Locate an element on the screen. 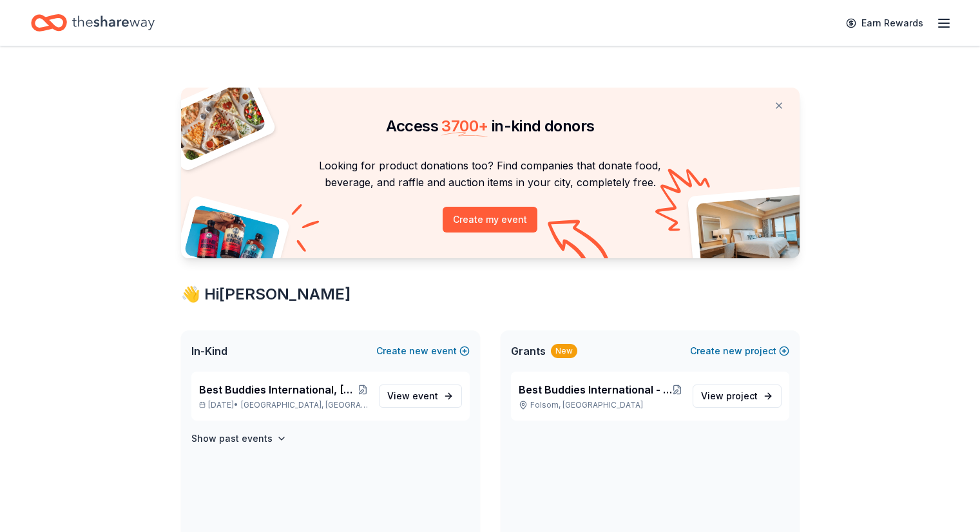  button: Show past events is located at coordinates (239, 439).